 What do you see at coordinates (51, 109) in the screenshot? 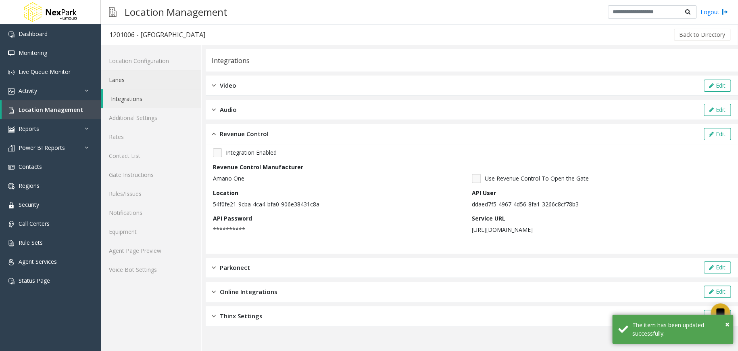
I see `span: Location Management` at bounding box center [51, 109].